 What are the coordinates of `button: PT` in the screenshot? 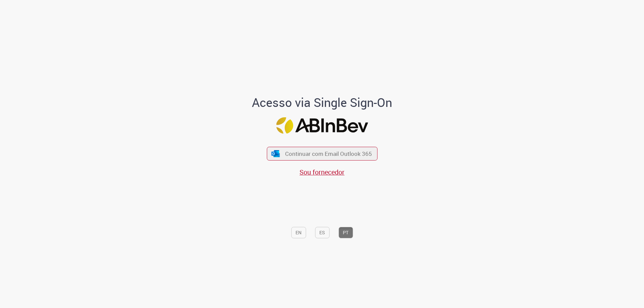 It's located at (345, 233).